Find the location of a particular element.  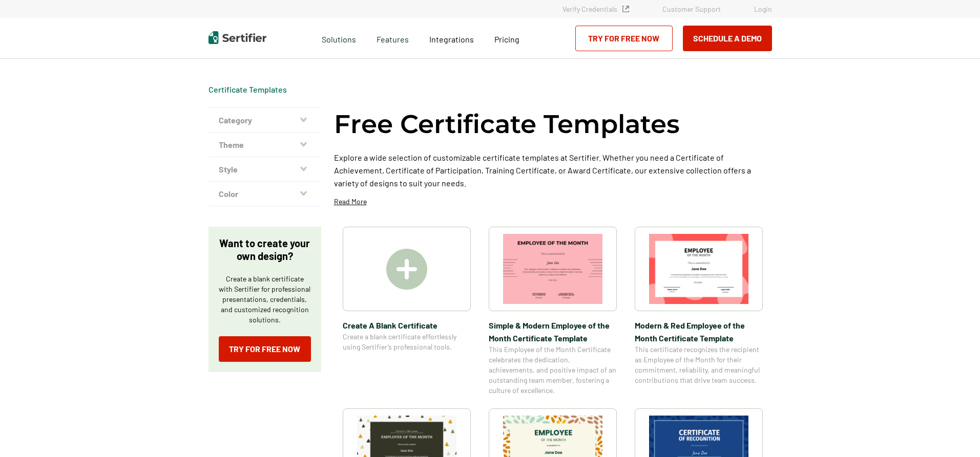

button: Color is located at coordinates (265, 194).